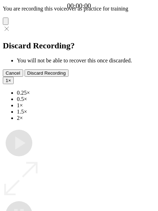 The image size is (158, 211). What do you see at coordinates (8, 80) in the screenshot?
I see `button: 1×` at bounding box center [8, 80].